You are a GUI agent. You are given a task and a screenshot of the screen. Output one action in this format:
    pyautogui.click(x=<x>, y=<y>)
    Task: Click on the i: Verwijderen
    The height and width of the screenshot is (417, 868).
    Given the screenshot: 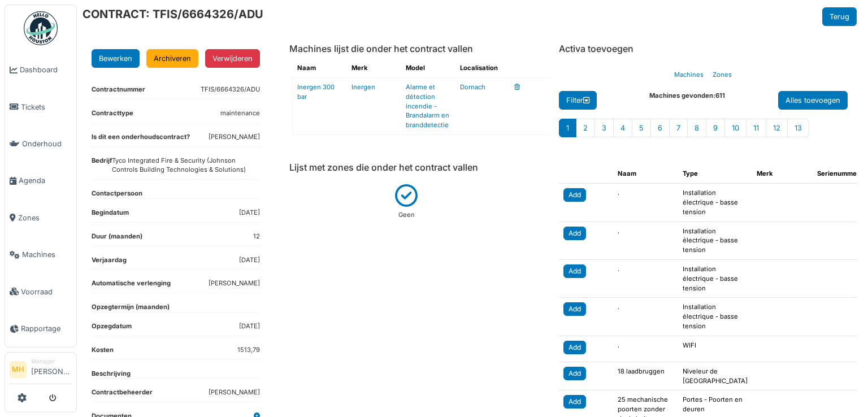 What is the action you would take?
    pyautogui.click(x=517, y=87)
    